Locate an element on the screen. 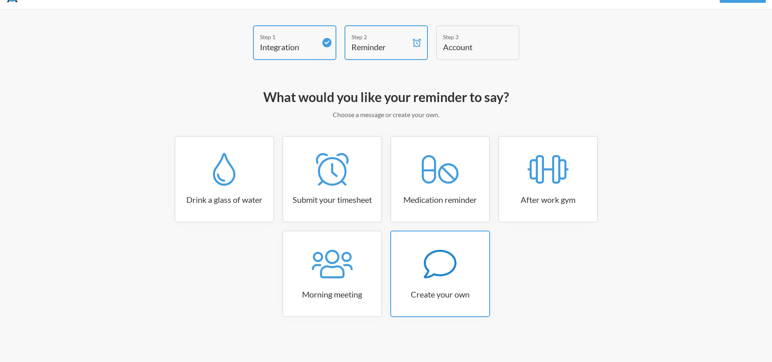  div: Step 2 is located at coordinates (380, 37).